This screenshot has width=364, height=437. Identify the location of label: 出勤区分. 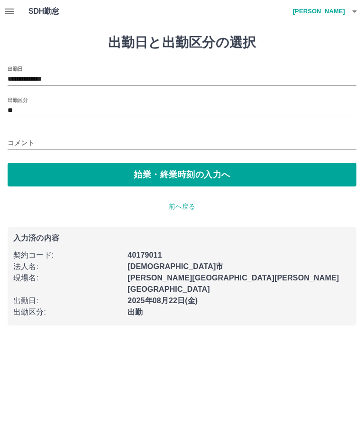
(18, 100).